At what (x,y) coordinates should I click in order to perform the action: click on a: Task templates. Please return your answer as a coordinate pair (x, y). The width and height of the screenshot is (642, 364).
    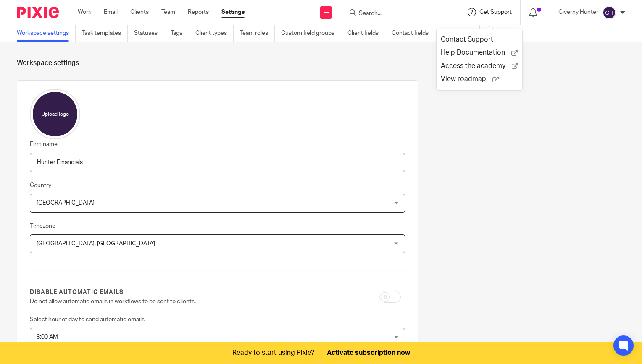
    Looking at the image, I should click on (105, 33).